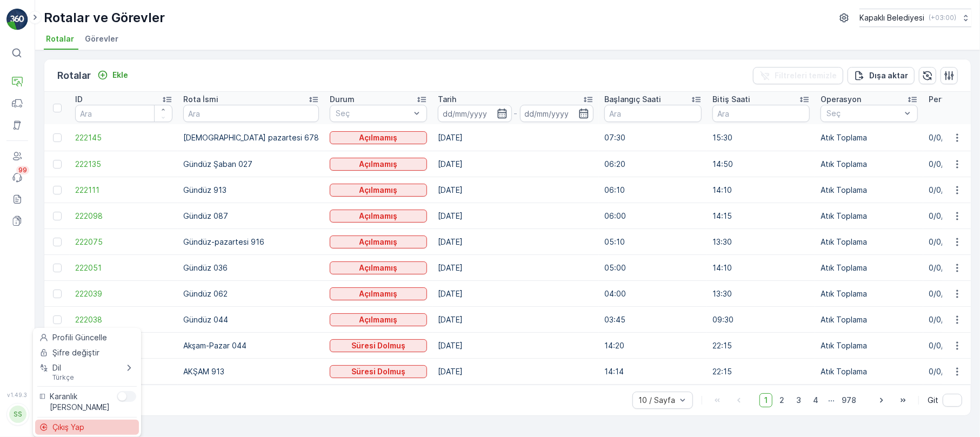  I want to click on p: Durum, so click(342, 100).